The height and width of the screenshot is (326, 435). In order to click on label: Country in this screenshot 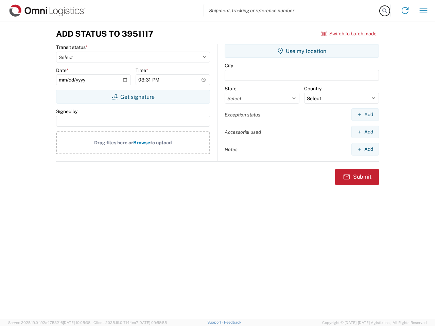, I will do `click(313, 89)`.